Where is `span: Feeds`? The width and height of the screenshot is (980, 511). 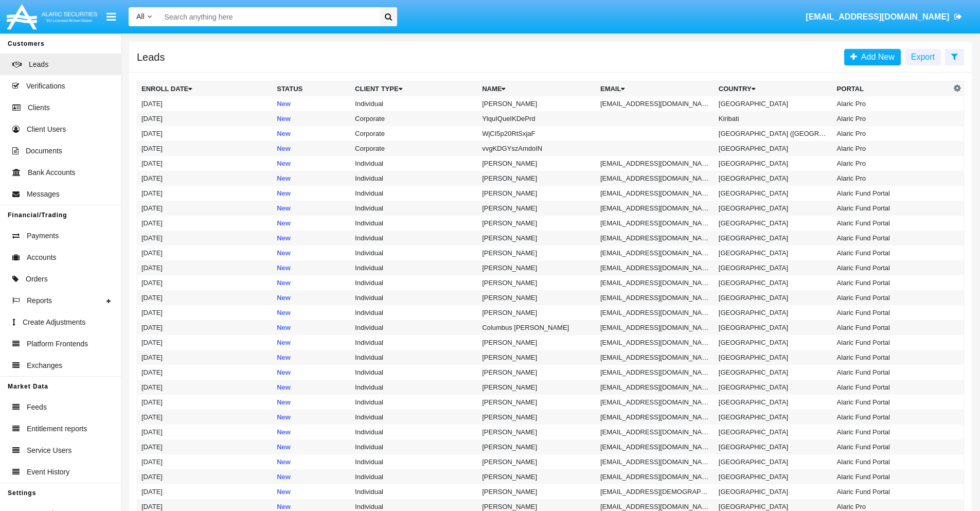
span: Feeds is located at coordinates (36, 407).